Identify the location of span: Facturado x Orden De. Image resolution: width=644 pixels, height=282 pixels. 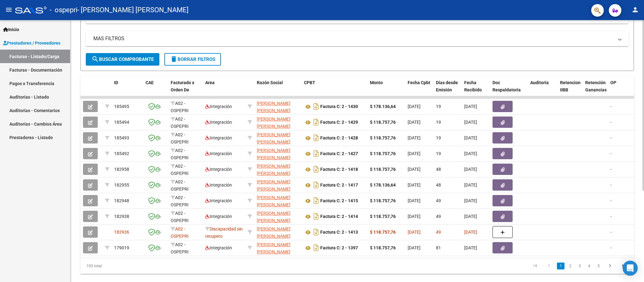
(182, 86).